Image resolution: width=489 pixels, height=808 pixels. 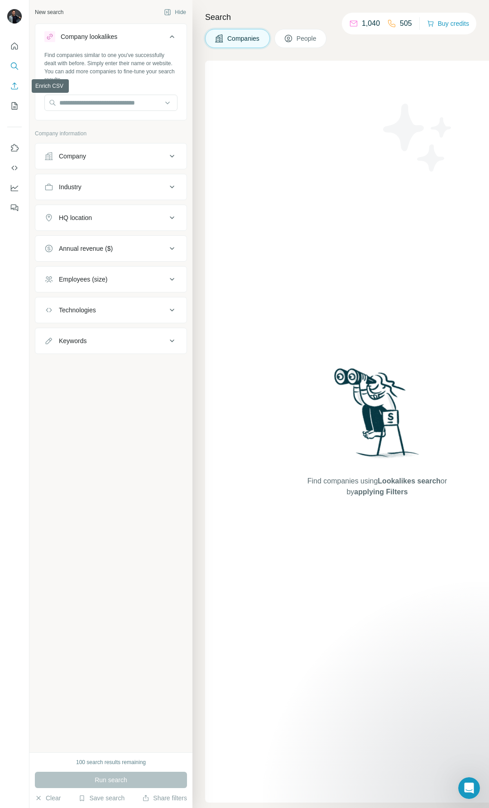 I want to click on div: Company, so click(x=72, y=156).